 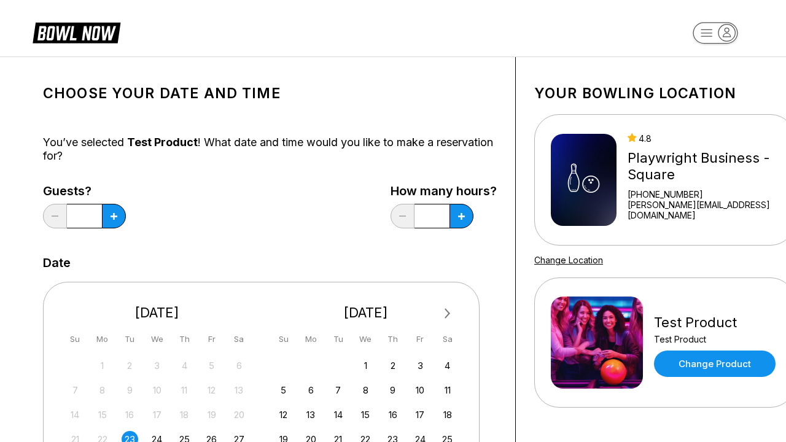 What do you see at coordinates (56, 263) in the screenshot?
I see `label: Date` at bounding box center [56, 263].